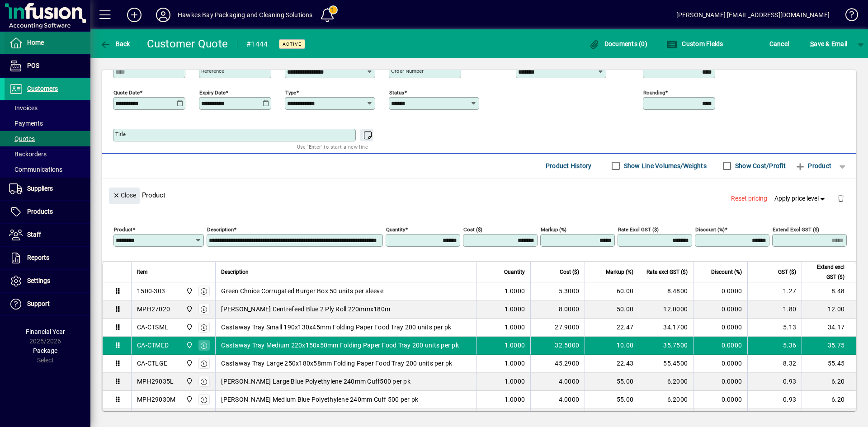 Image resolution: width=868 pixels, height=427 pixels. Describe the element at coordinates (120, 134) in the screenshot. I see `mat-label: Title` at that location.